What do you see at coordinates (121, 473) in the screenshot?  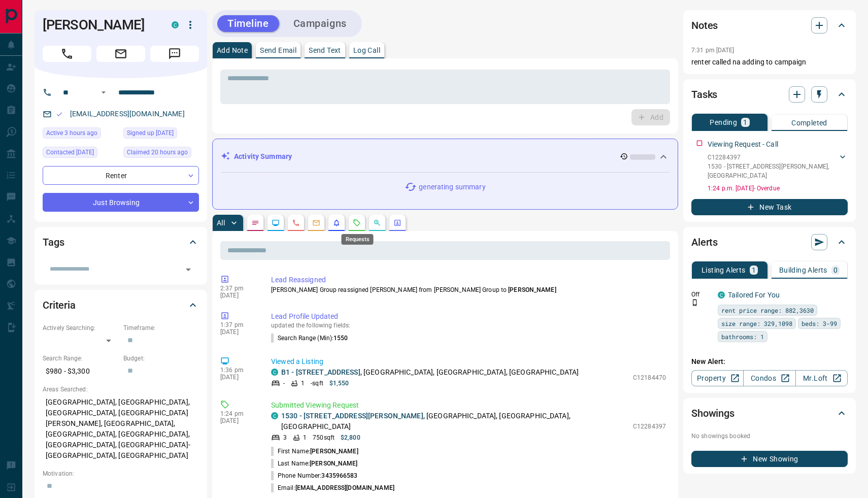 I see `p: Motivation:` at bounding box center [121, 473].